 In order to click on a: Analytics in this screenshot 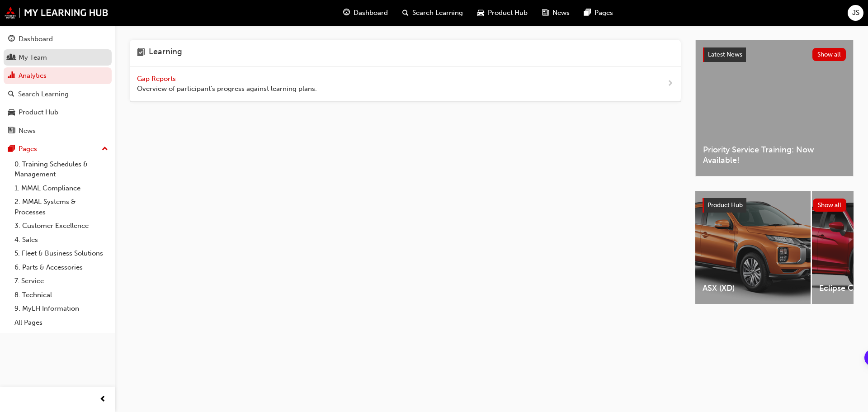, I will do `click(58, 76)`.